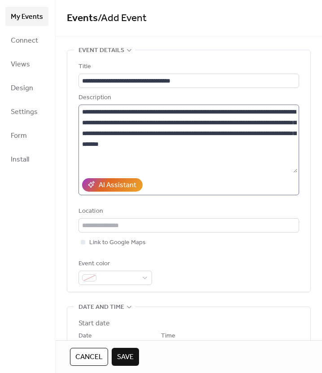 The image size is (322, 373). What do you see at coordinates (112, 185) in the screenshot?
I see `button: AI Assistant` at bounding box center [112, 185].